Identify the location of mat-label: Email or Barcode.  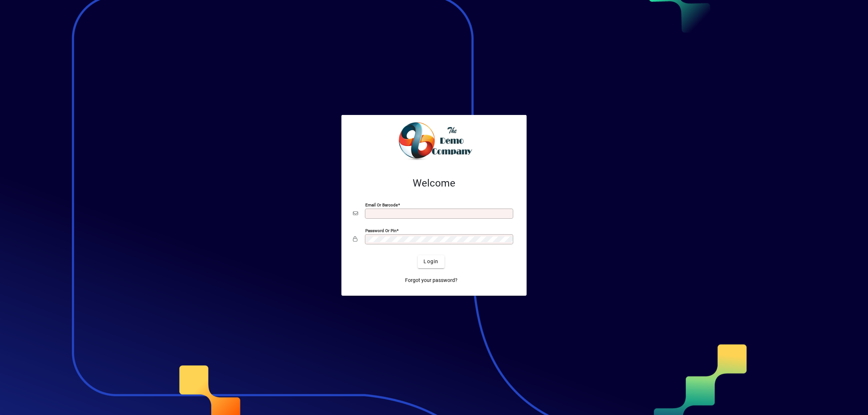
(381, 205).